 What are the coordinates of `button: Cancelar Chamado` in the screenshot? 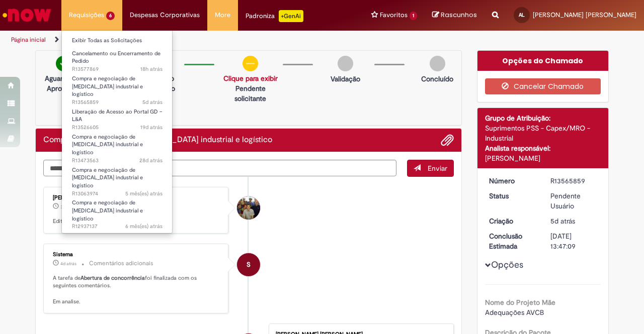 It's located at (543, 86).